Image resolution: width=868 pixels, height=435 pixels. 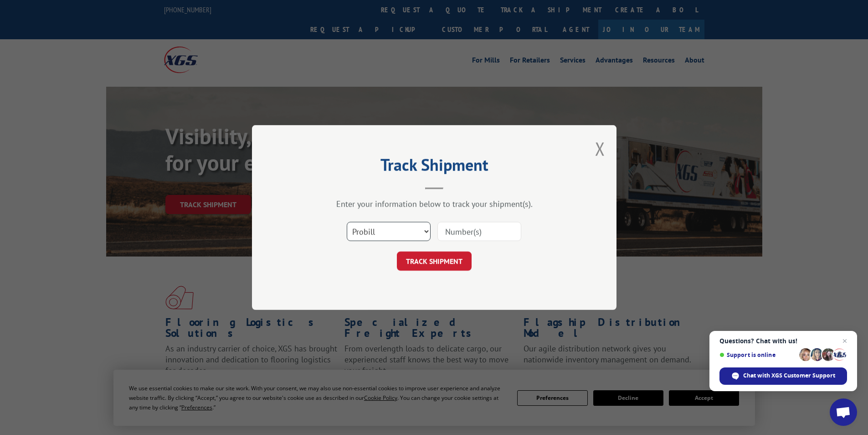 I want to click on button: TRACK SHIPMENT, so click(x=435, y=261).